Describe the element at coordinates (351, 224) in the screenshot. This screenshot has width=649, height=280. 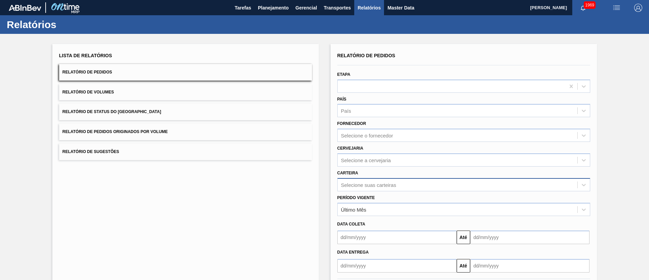
I see `span: Data coleta` at that location.